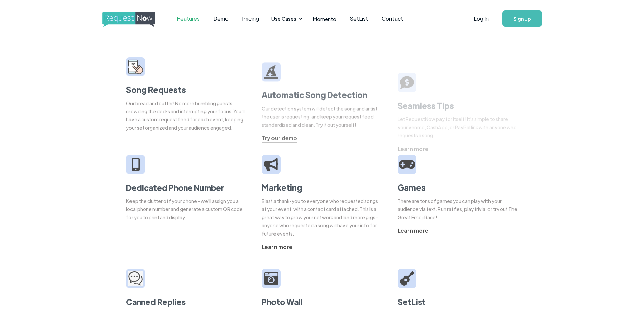 This screenshot has height=311, width=644. I want to click on img: megaphone, so click(271, 164).